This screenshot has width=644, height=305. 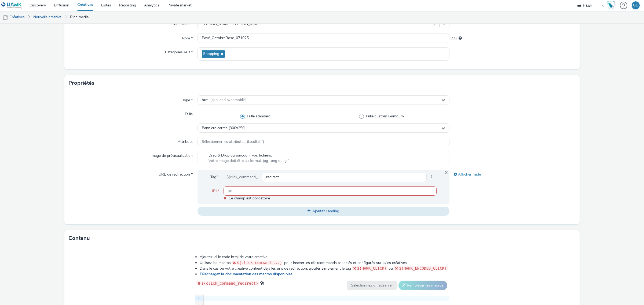 What do you see at coordinates (372, 268) in the screenshot?
I see `span: ${HAWK_CLICK}` at bounding box center [372, 268].